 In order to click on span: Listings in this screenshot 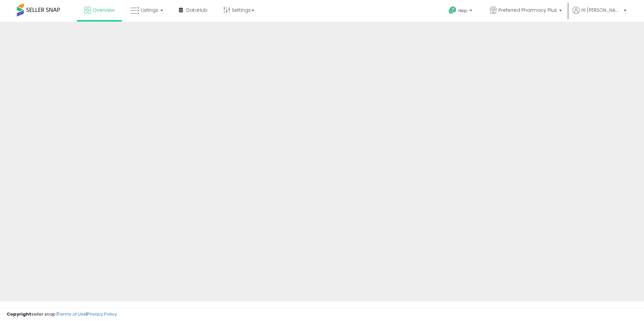, I will do `click(149, 10)`.